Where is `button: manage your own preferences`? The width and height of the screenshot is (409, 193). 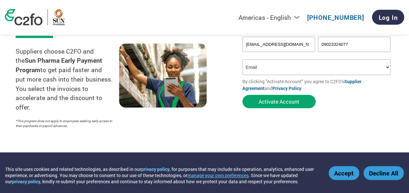
button: manage your own preferences is located at coordinates (218, 175).